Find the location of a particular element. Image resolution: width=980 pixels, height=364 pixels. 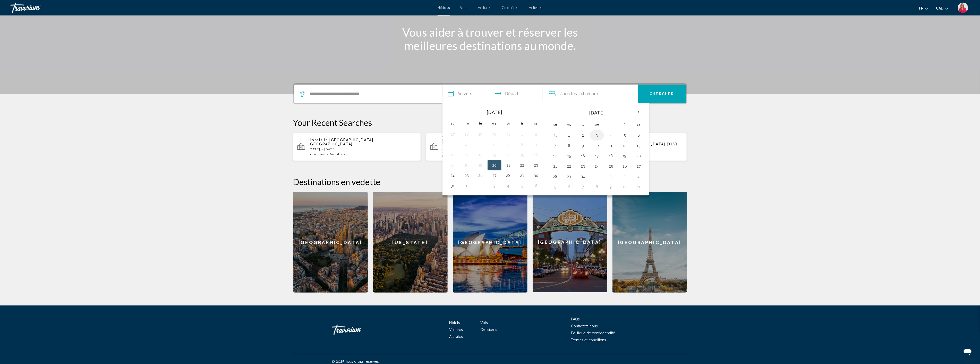

button: Day 10 is located at coordinates (453, 155).